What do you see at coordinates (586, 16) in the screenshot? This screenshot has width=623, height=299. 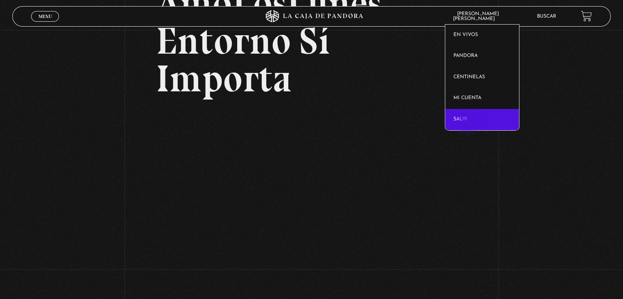 I see `a: View your shopping cart` at bounding box center [586, 16].